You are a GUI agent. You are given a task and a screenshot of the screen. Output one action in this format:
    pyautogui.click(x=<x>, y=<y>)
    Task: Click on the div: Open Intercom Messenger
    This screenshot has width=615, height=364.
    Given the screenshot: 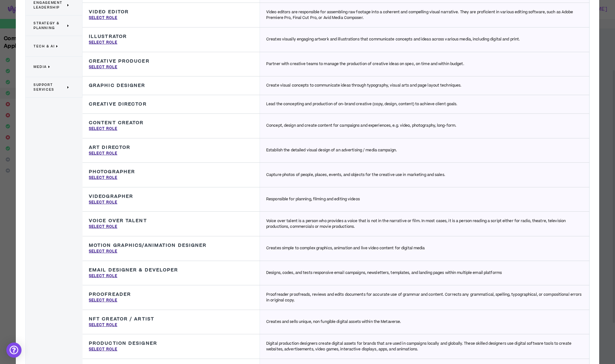 What is the action you would take?
    pyautogui.click(x=14, y=350)
    